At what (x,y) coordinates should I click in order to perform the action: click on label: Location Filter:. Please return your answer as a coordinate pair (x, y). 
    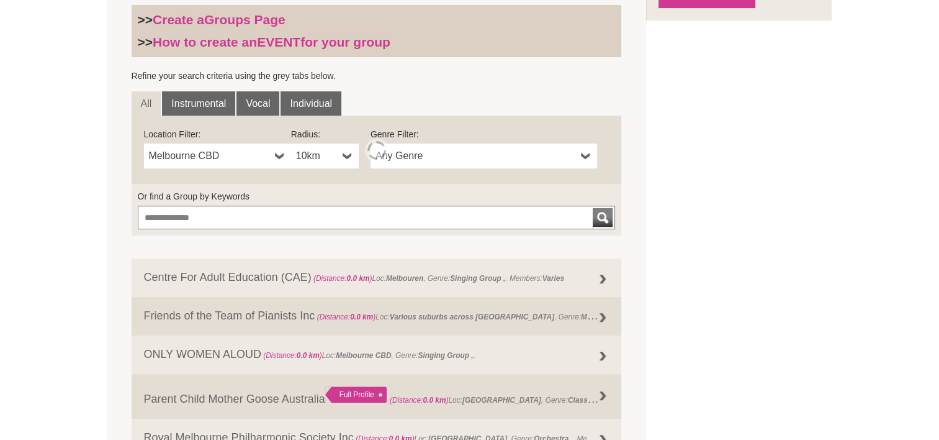
    Looking at the image, I should click on (217, 134).